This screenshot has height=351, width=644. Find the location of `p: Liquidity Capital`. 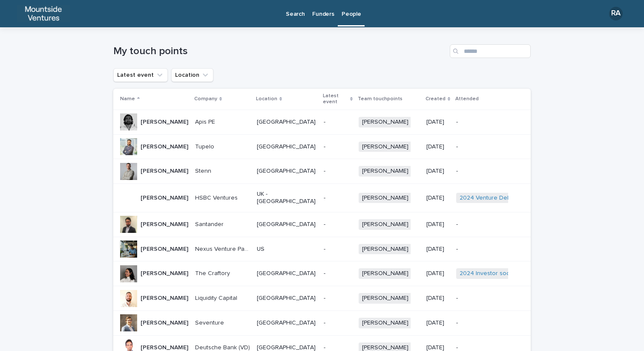

p: Liquidity Capital is located at coordinates (217, 297).